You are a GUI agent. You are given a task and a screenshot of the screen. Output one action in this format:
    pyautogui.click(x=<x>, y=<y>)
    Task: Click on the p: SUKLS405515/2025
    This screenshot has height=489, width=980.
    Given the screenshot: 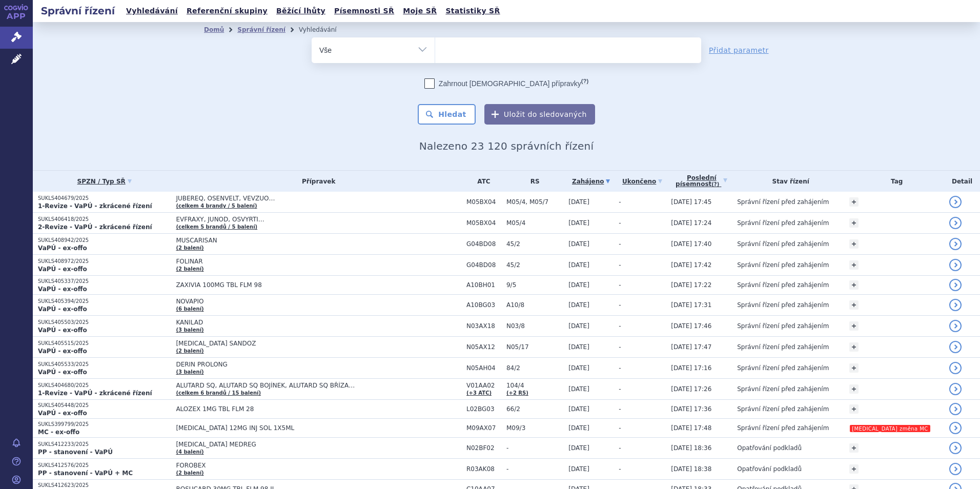 What is the action you would take?
    pyautogui.click(x=104, y=343)
    